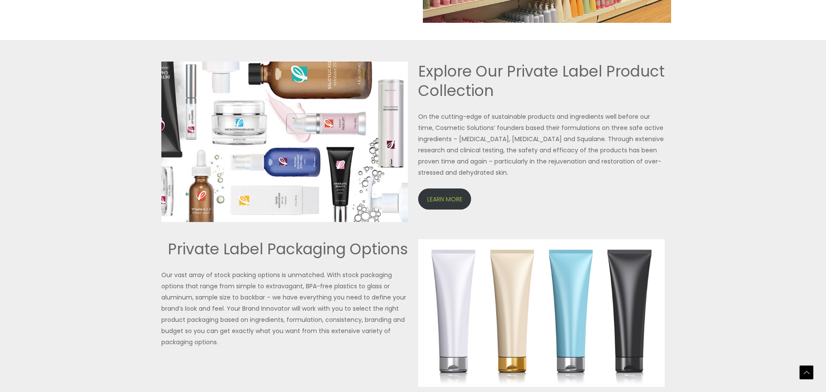  Describe the element at coordinates (541, 145) in the screenshot. I see `p: On the cutting-edge of sustainable products and ingredients well before our time, Cosmetic Soluti...` at that location.